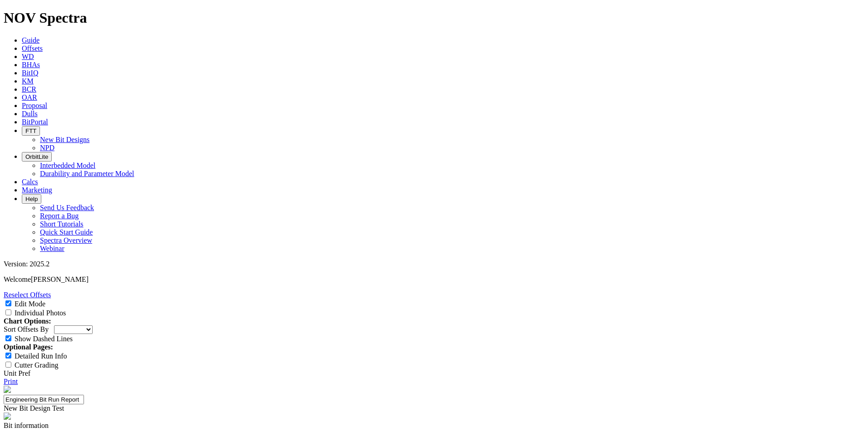 The height and width of the screenshot is (432, 868). What do you see at coordinates (30, 182) in the screenshot?
I see `span: Calcs` at bounding box center [30, 182].